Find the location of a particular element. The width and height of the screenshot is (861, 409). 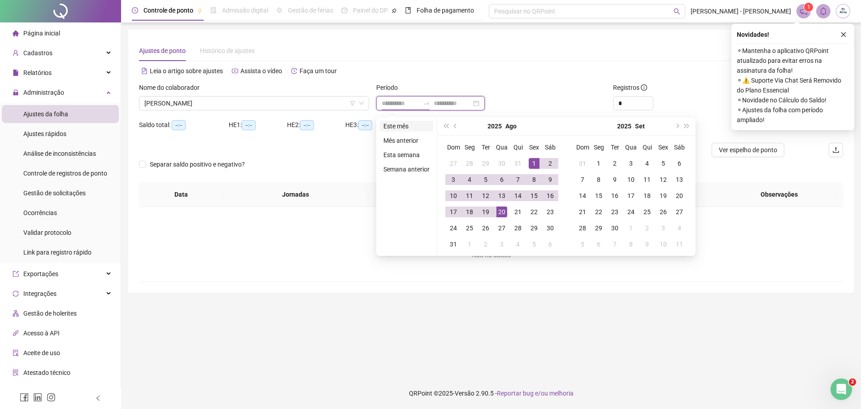

span: clock-circle is located at coordinates (135, 10).